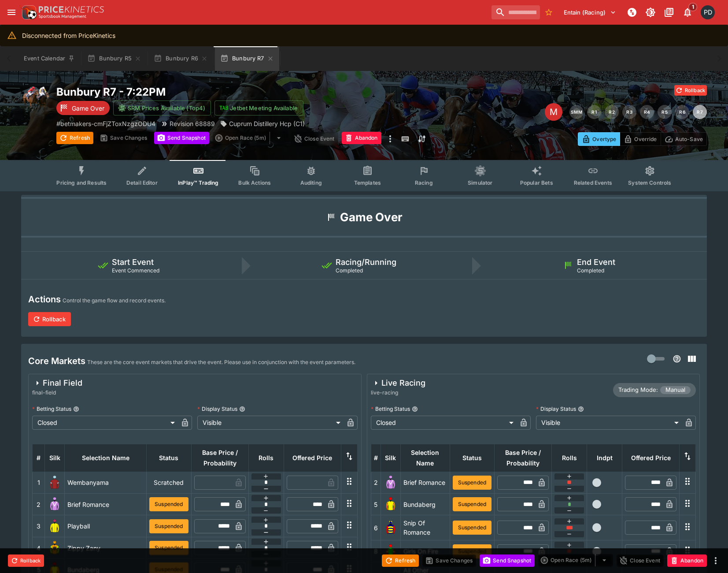 Image resolution: width=728 pixels, height=573 pixels. Describe the element at coordinates (54, 526) in the screenshot. I see `img: runner 3` at that location.